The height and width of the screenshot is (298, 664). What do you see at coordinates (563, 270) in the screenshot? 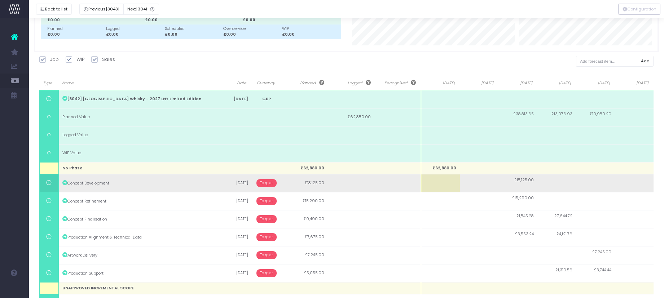
I see `span: £1,310.56` at bounding box center [563, 270].